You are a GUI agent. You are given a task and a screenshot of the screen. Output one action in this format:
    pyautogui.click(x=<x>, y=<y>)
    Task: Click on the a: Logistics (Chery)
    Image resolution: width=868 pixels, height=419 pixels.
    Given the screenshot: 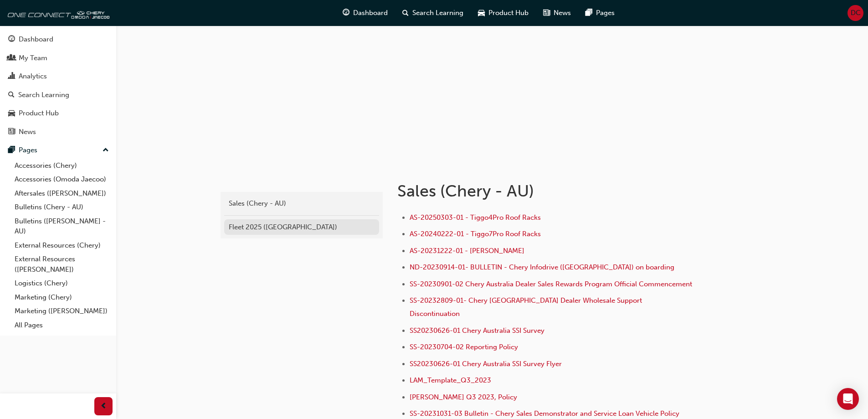 What is the action you would take?
    pyautogui.click(x=61, y=283)
    